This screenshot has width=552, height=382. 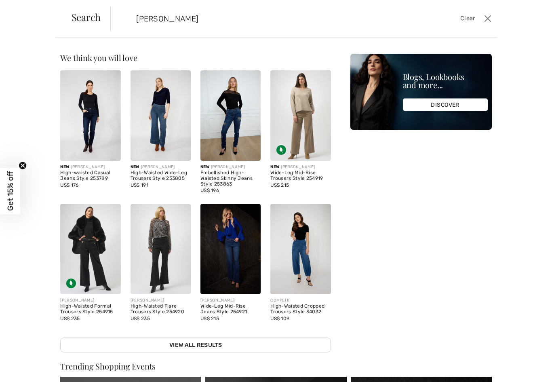 What do you see at coordinates (69, 185) in the screenshot?
I see `span: US$ 176` at bounding box center [69, 185].